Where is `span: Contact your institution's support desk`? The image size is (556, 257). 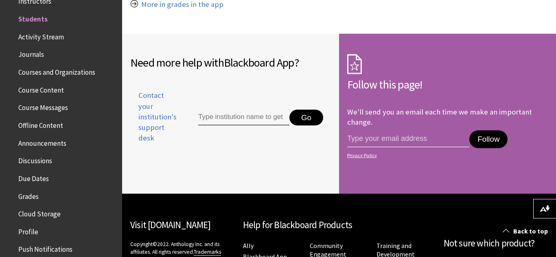
span: Contact your institution's support desk is located at coordinates (155, 117).